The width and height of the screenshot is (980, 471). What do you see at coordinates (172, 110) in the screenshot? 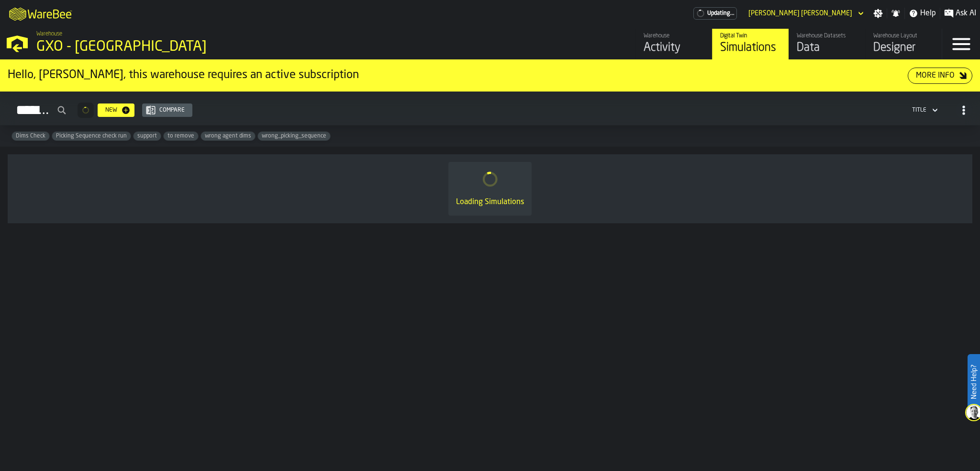
I see `div: Compare` at bounding box center [172, 110].